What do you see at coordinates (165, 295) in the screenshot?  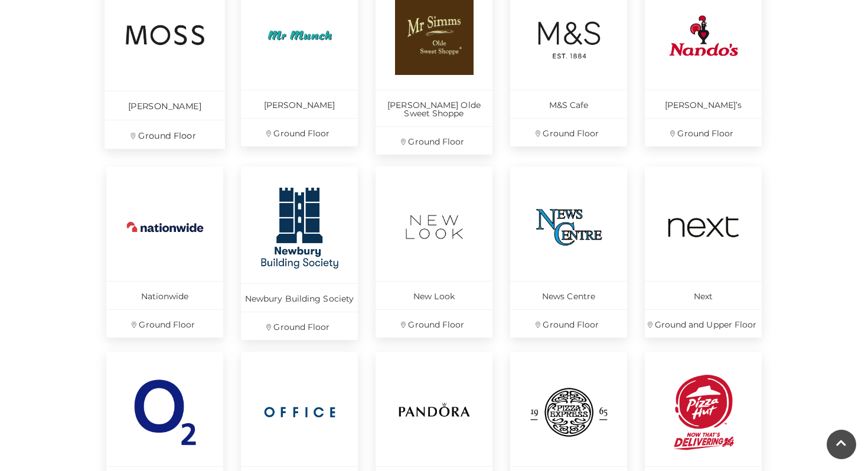 I see `p: Nationwide` at bounding box center [165, 295].